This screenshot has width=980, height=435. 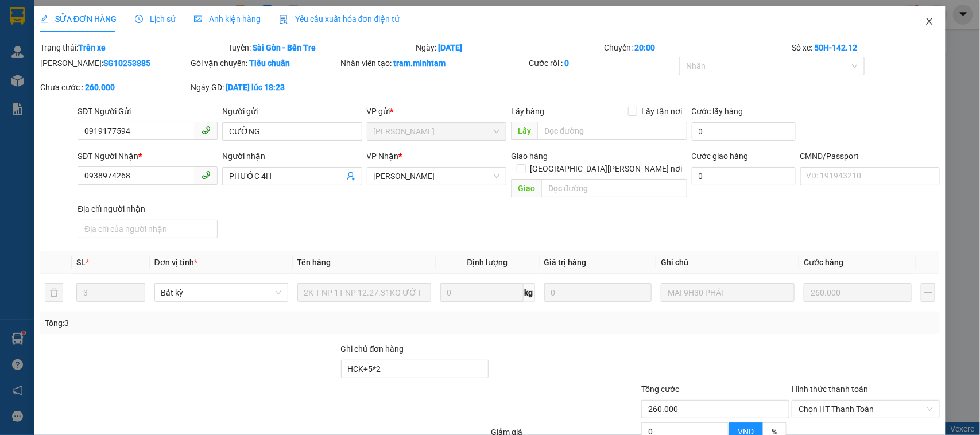 I want to click on button: plus, so click(x=928, y=293).